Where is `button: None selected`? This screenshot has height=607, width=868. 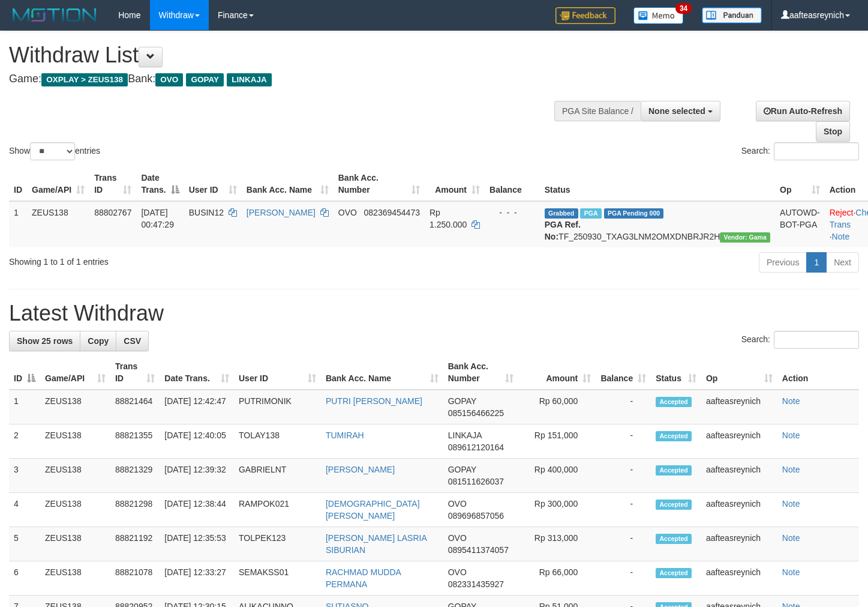 button: None selected is located at coordinates (680, 111).